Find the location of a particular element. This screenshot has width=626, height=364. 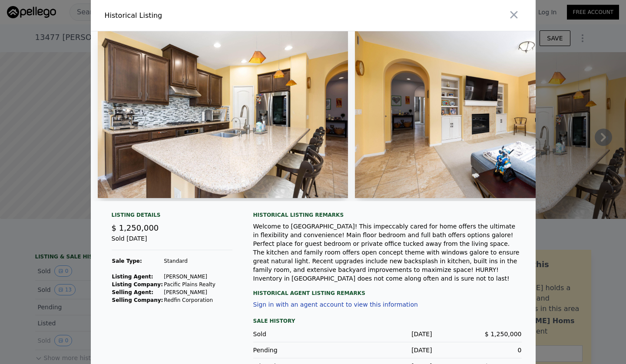

strong: Selling Agent: is located at coordinates (133, 292).